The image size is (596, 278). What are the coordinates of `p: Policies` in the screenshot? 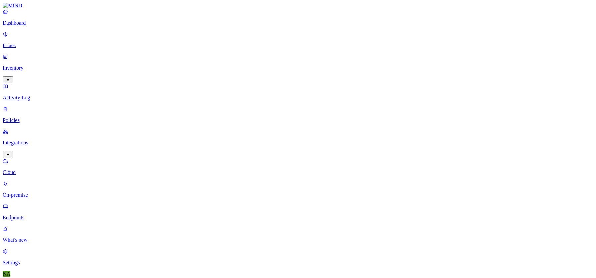 It's located at (298, 120).